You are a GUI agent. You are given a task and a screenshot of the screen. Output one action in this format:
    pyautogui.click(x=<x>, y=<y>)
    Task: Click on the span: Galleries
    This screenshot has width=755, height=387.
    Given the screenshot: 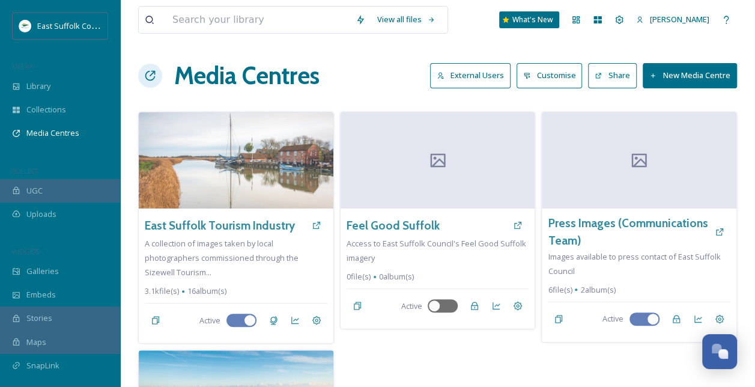 What is the action you would take?
    pyautogui.click(x=43, y=271)
    